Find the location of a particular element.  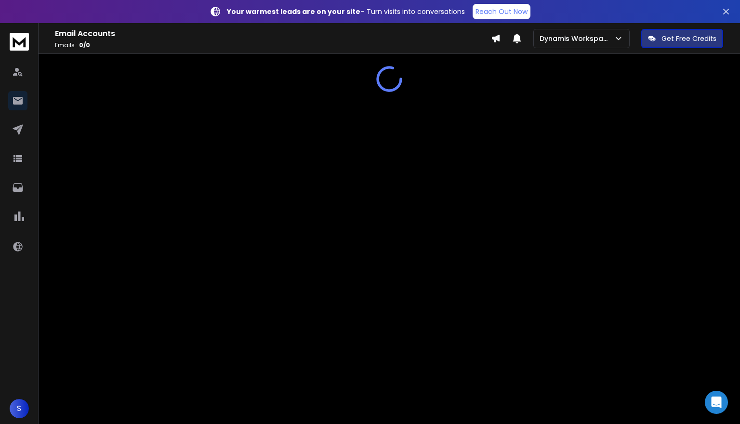

button: Get Free Credits is located at coordinates (682, 39).